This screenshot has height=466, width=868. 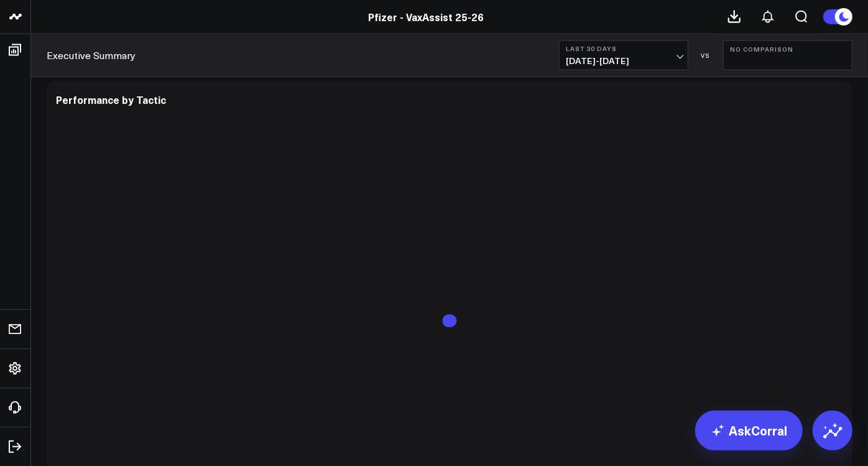 I want to click on div: VS, so click(x=706, y=55).